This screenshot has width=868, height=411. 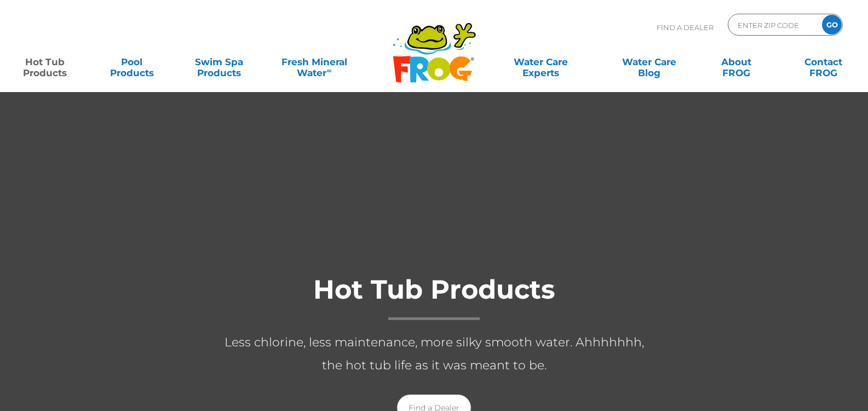 I want to click on p: Find A Dealer, so click(x=684, y=27).